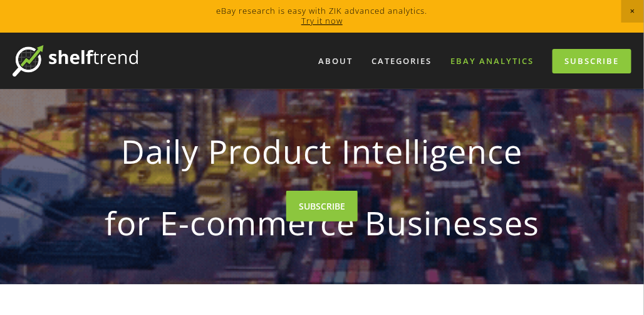 Image resolution: width=644 pixels, height=315 pixels. I want to click on a: Try it now, so click(322, 21).